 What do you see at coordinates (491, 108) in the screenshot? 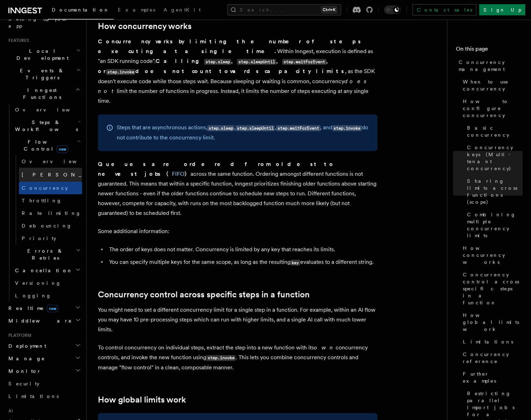
I see `a: How to configure concurrency` at bounding box center [491, 108].